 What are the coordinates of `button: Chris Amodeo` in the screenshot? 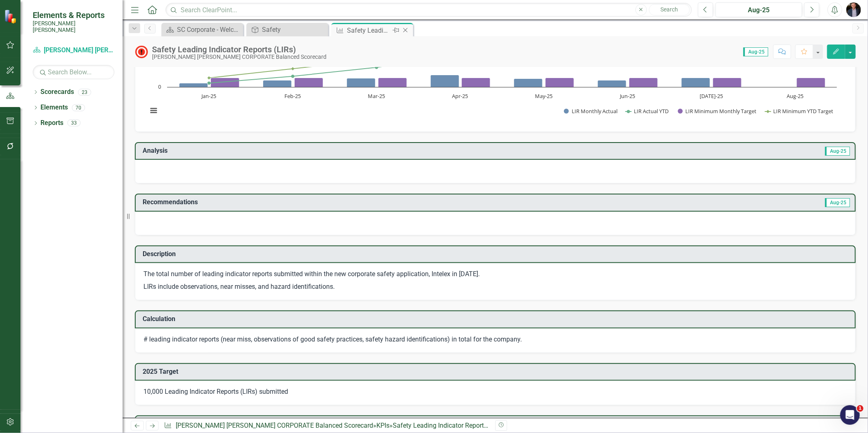 It's located at (854, 10).